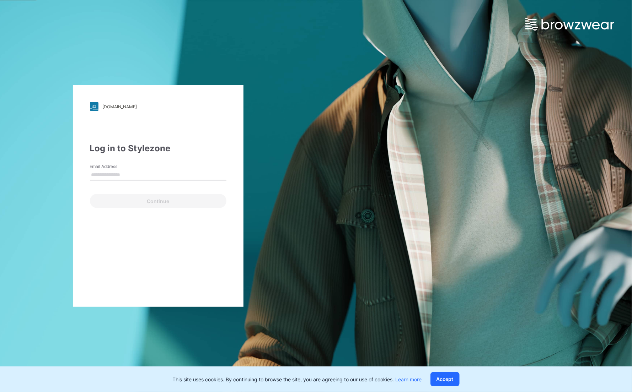 This screenshot has width=632, height=392. What do you see at coordinates (409, 379) in the screenshot?
I see `a: Learn more` at bounding box center [409, 379].